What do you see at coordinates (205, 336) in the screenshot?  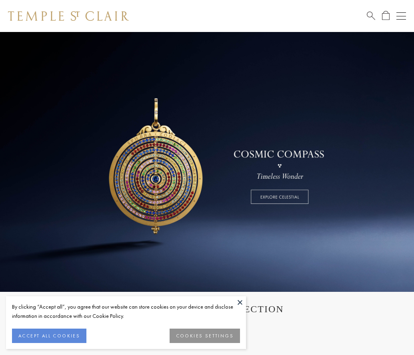 I see `button: COOKIES SETTINGS` at bounding box center [205, 336].